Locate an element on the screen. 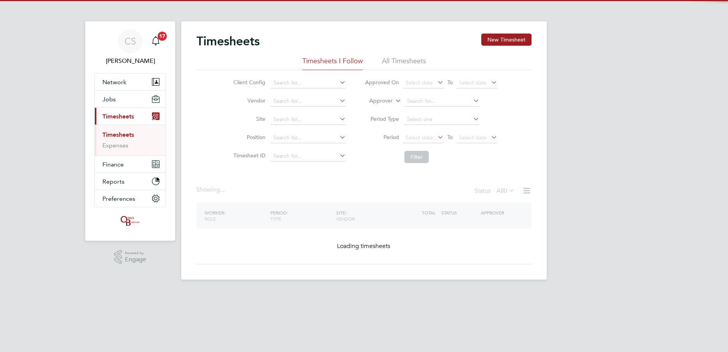  label: All is located at coordinates (506, 191).